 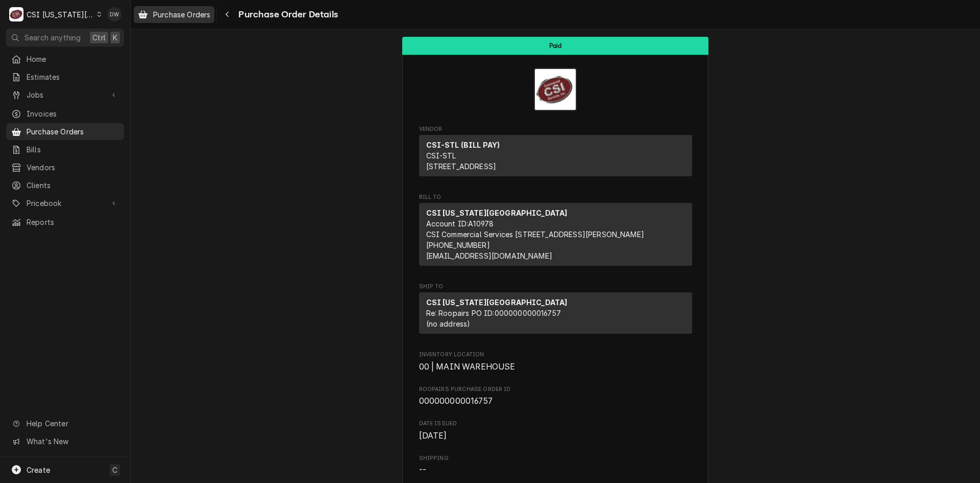 I want to click on span: K, so click(x=115, y=37).